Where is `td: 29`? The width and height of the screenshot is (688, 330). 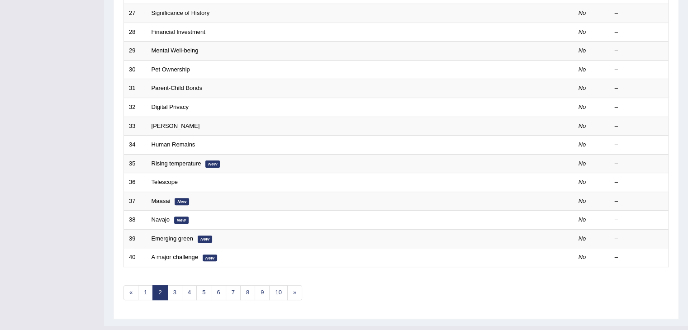 td: 29 is located at coordinates (135, 51).